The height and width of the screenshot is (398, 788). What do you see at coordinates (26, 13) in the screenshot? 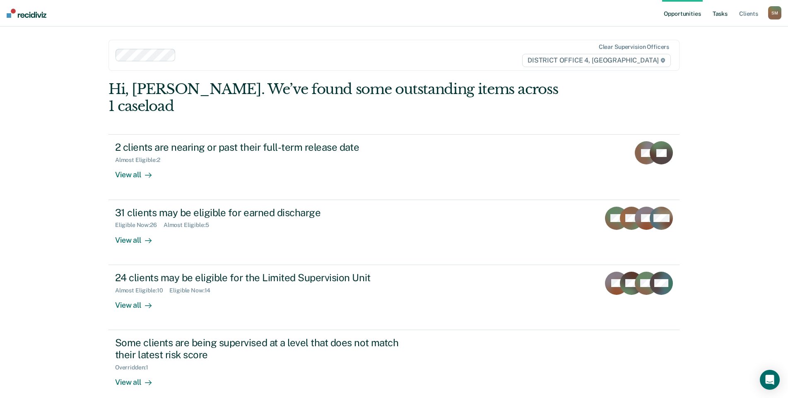
I see `img: Recidiviz` at bounding box center [26, 13].